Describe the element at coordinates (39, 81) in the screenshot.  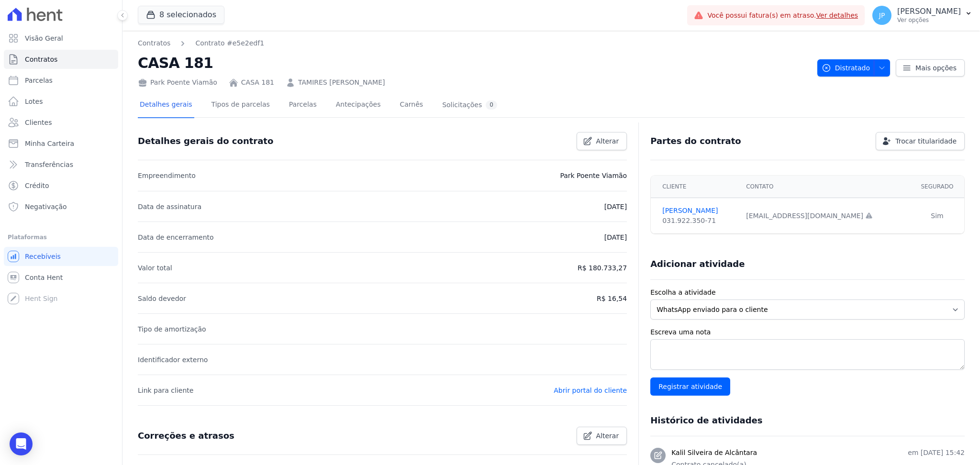
I see `span: Parcelas` at that location.